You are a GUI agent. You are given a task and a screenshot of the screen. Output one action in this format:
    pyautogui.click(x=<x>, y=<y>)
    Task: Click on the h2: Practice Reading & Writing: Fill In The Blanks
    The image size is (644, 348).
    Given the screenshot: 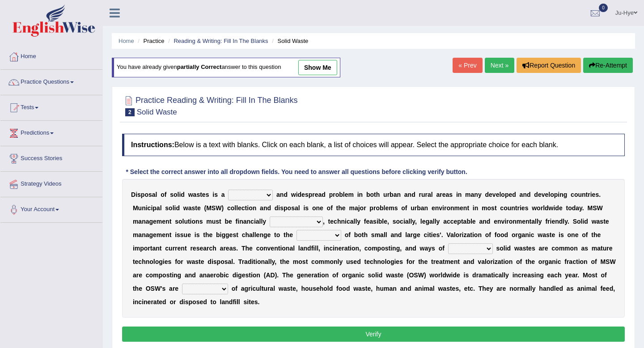 What is the action you would take?
    pyautogui.click(x=210, y=105)
    